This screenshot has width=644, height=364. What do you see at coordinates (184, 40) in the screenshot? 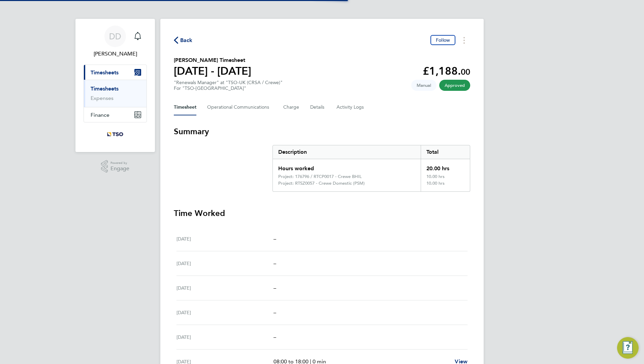
I see `button: Back` at bounding box center [184, 40].